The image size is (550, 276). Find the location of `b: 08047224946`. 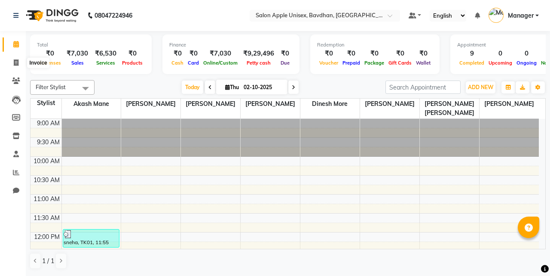

b: 08047224946 is located at coordinates (113, 15).